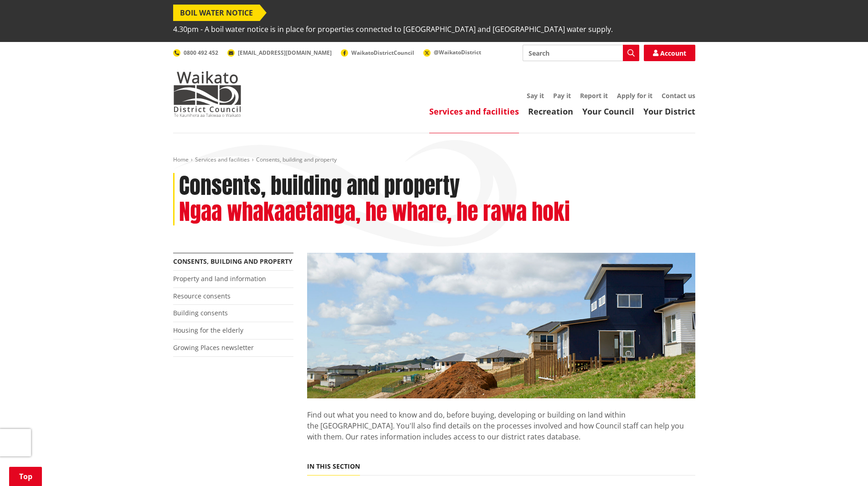 The image size is (868, 486). What do you see at coordinates (202, 295) in the screenshot?
I see `a: Resource consents` at bounding box center [202, 295].